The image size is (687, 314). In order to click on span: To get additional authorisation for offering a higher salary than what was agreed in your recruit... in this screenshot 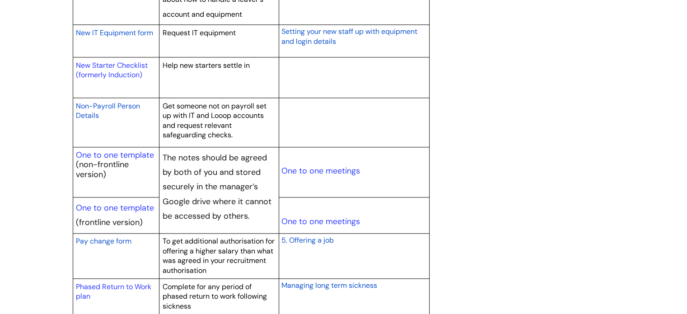, I will do `click(218, 255)`.